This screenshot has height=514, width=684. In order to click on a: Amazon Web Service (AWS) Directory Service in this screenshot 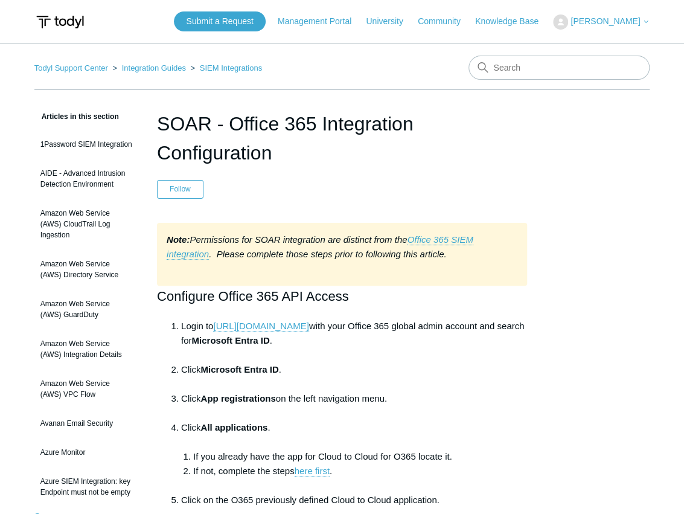, I will do `click(86, 269)`.